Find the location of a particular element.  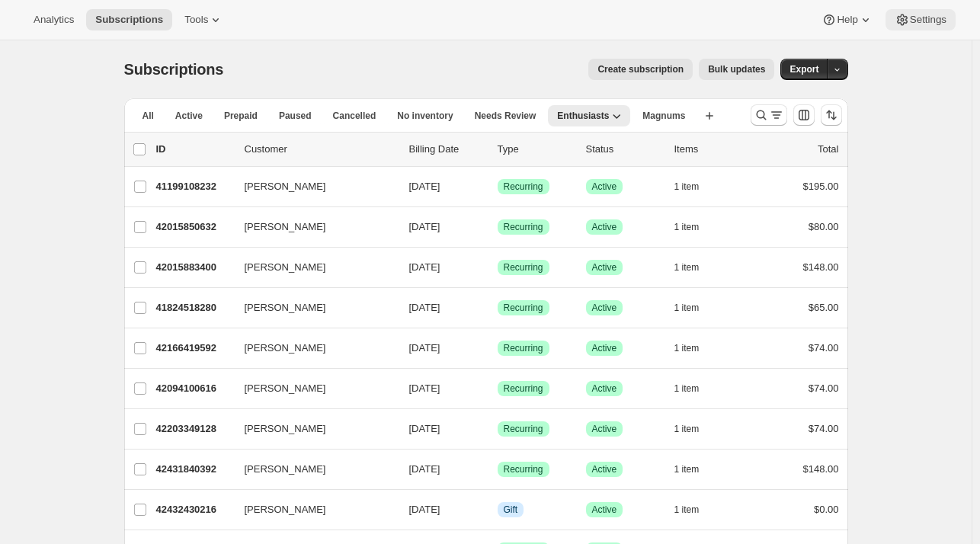

span: Settings is located at coordinates (929, 20).